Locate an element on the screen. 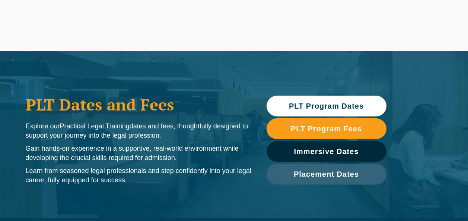  span: PLT Program Fees is located at coordinates (326, 129).